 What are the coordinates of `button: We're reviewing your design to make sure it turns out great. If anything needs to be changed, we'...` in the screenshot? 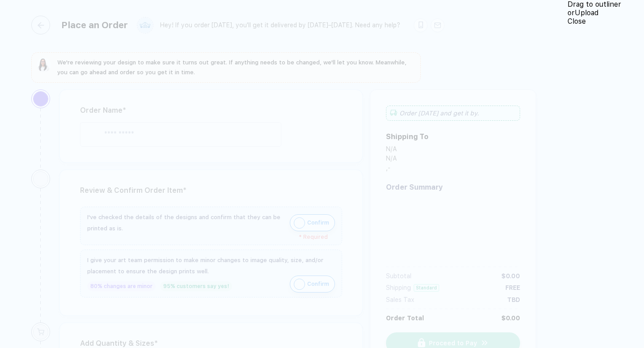 It's located at (226, 68).